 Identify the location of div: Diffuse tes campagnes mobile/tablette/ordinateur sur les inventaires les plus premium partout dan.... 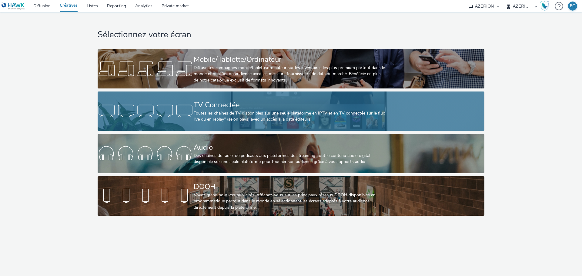
(290, 74).